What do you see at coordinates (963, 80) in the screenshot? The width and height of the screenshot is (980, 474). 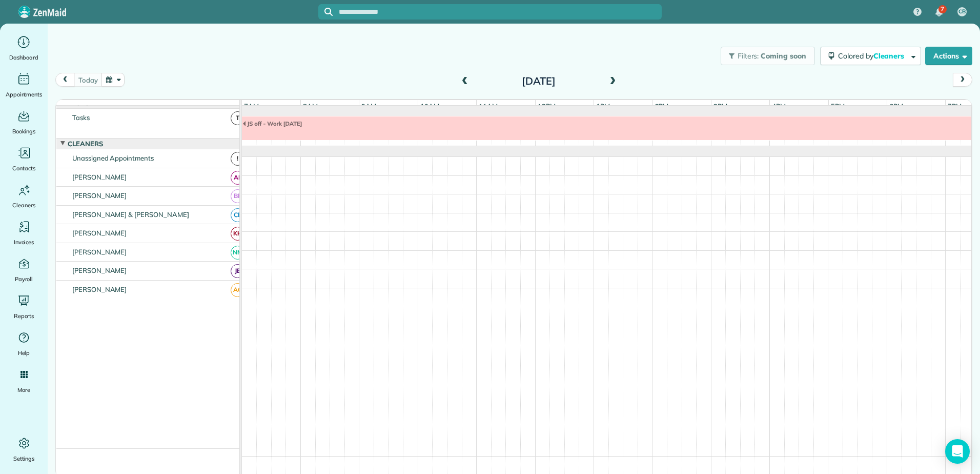 I see `button: next` at bounding box center [963, 80].